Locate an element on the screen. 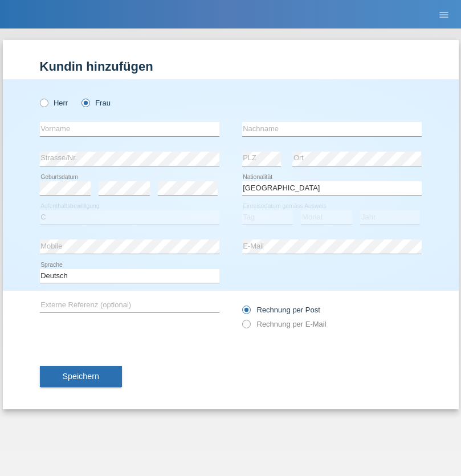  label: Frau is located at coordinates (96, 103).